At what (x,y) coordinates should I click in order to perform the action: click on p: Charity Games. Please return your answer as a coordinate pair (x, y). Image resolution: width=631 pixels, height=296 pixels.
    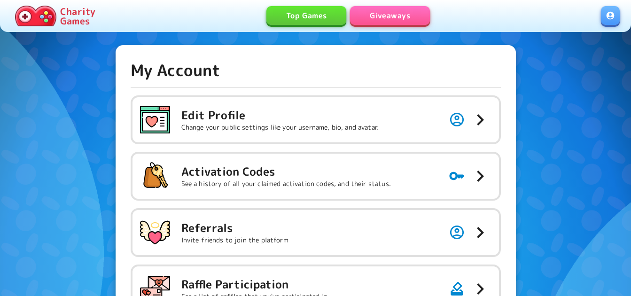
    Looking at the image, I should click on (78, 16).